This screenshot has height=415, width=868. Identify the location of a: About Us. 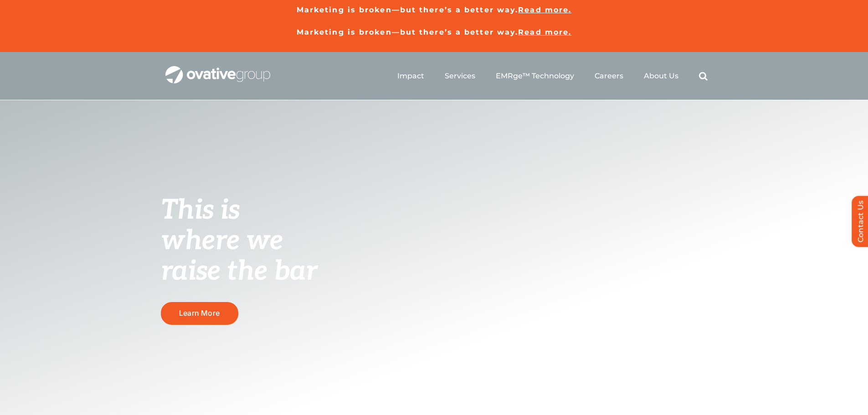
(661, 76).